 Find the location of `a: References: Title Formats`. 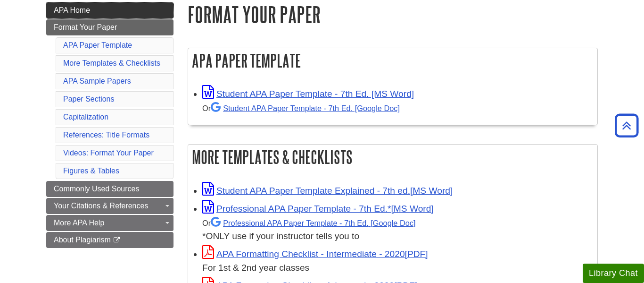

a: References: Title Formats is located at coordinates (106, 135).